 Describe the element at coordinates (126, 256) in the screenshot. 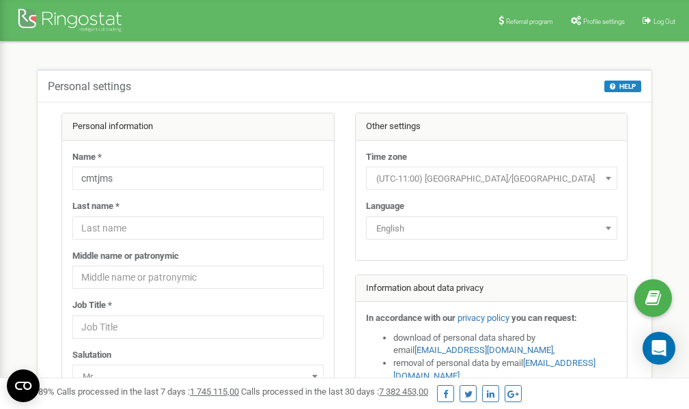

I see `label: Middle name or patronymic` at that location.